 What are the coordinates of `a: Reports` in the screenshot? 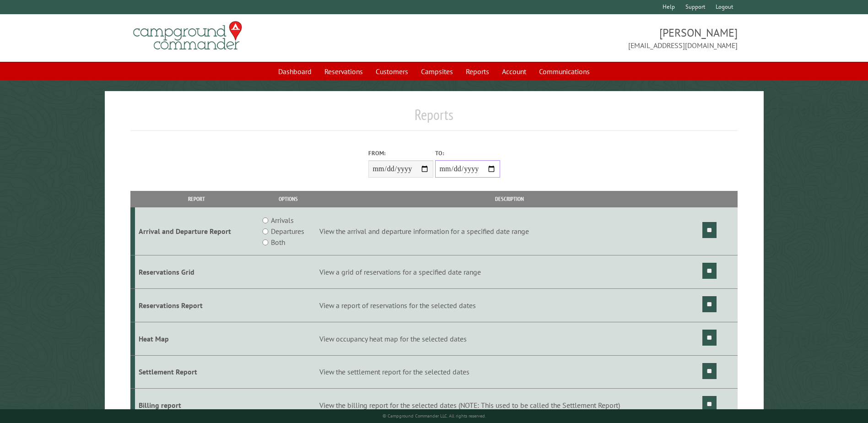 It's located at (477, 71).